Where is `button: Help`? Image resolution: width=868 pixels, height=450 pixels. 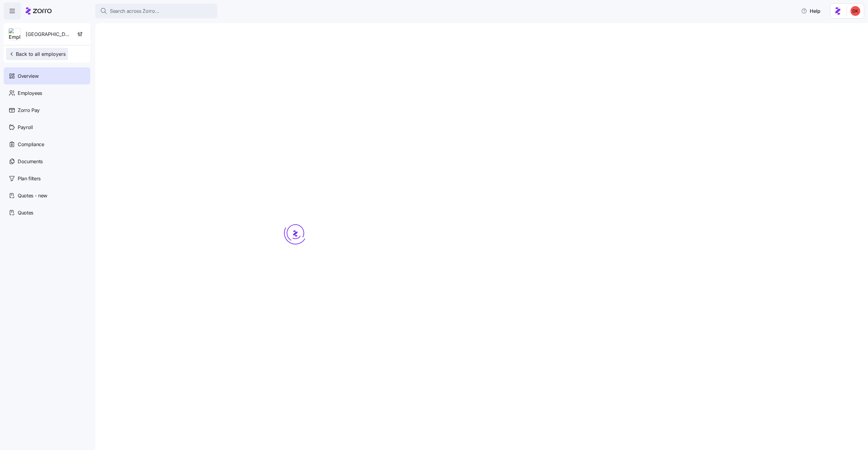
button: Help is located at coordinates (811, 11).